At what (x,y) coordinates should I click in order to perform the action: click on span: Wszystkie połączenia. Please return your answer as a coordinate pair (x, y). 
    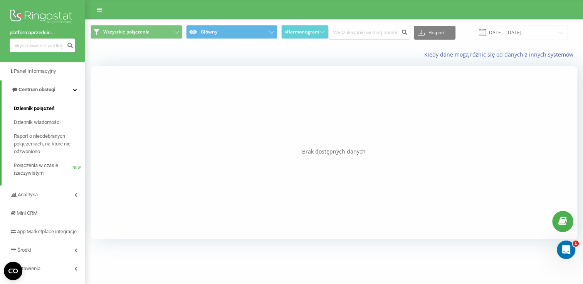
    Looking at the image, I should click on (126, 32).